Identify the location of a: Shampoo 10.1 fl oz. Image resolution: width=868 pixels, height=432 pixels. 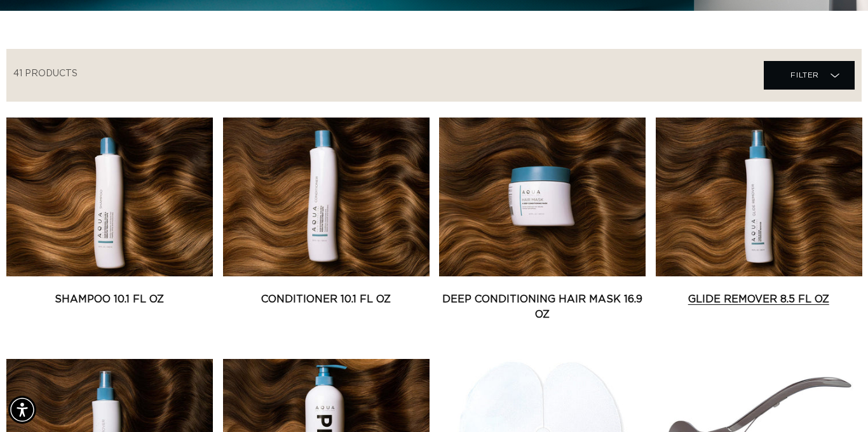
(109, 299).